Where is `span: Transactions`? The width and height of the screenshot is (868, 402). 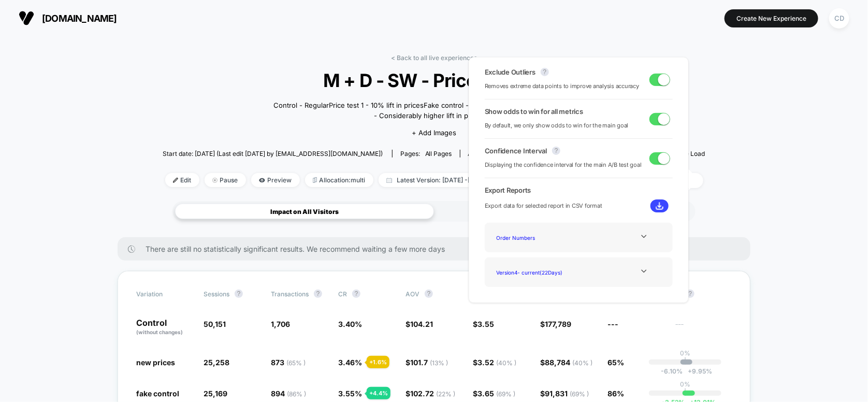
span: Transactions is located at coordinates (289, 293).